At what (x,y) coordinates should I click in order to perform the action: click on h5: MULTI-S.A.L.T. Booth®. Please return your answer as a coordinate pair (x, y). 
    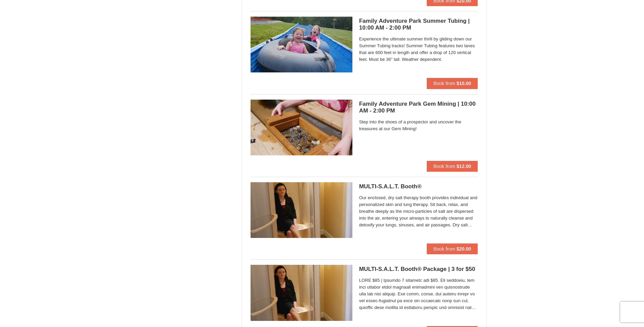
    Looking at the image, I should click on (419, 186).